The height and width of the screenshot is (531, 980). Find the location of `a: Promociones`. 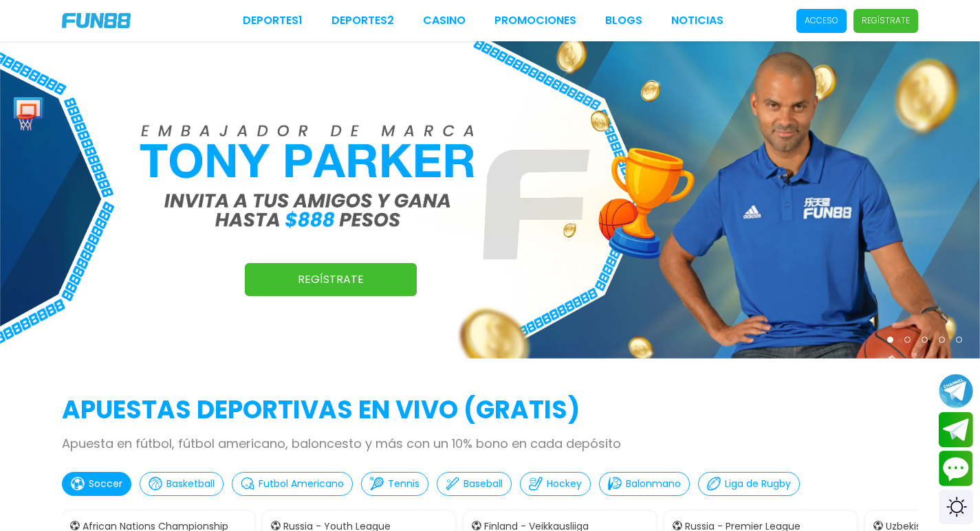

a: Promociones is located at coordinates (535, 20).